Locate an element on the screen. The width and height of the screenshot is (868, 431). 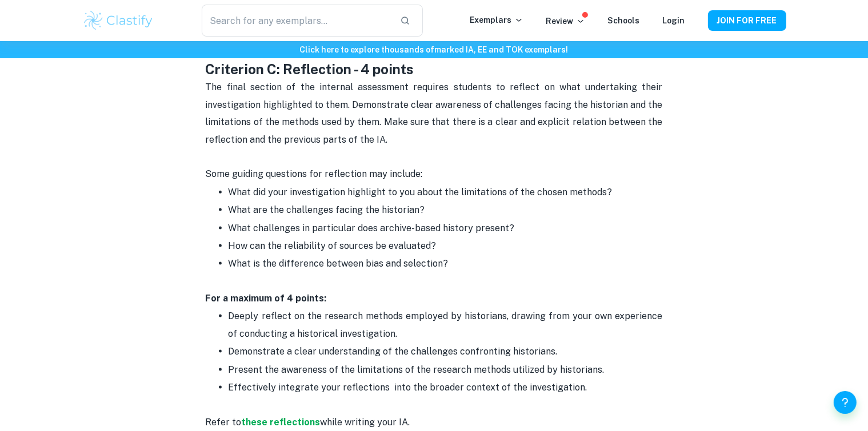
a: Login is located at coordinates (674, 21).